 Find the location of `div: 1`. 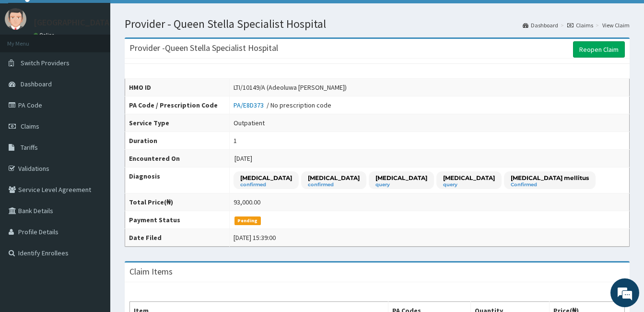

div: 1 is located at coordinates (235, 140).